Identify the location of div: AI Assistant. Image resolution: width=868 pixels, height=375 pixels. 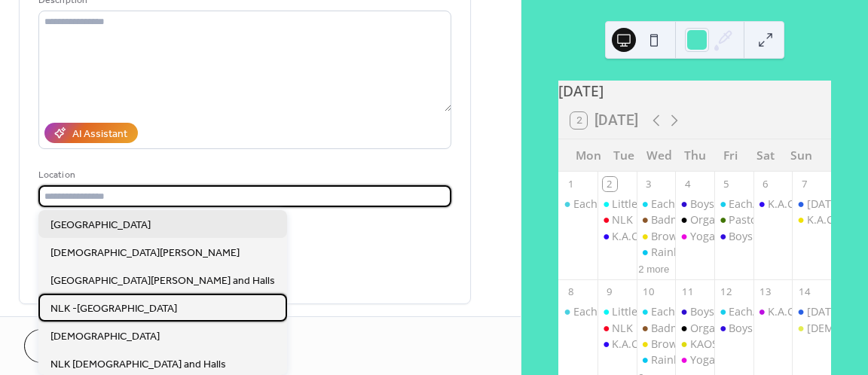
(99, 134).